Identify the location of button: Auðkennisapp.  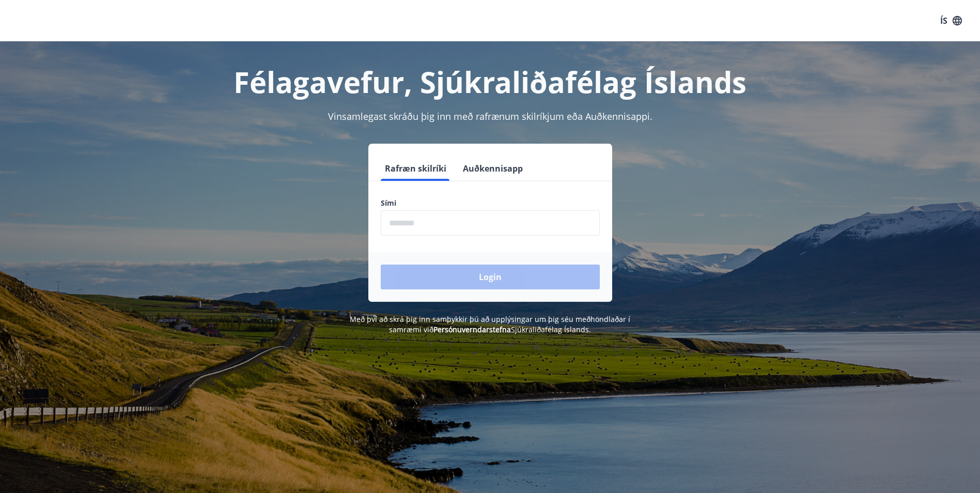
(493, 168).